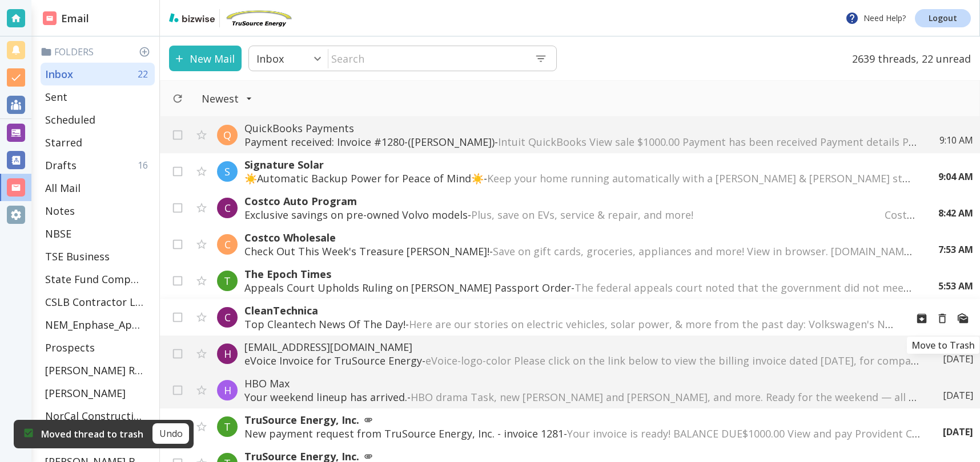  What do you see at coordinates (955, 250) in the screenshot?
I see `p: 7:53 AM` at bounding box center [955, 250].